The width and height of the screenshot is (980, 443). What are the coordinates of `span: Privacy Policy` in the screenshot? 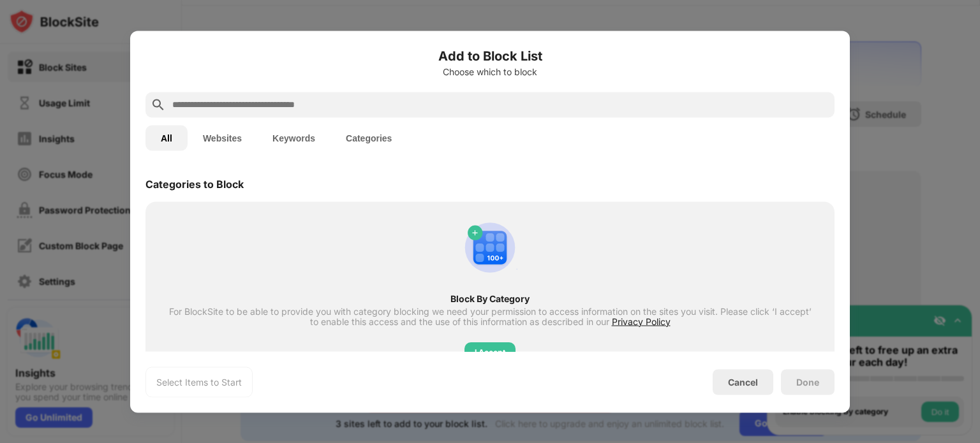 It's located at (641, 321).